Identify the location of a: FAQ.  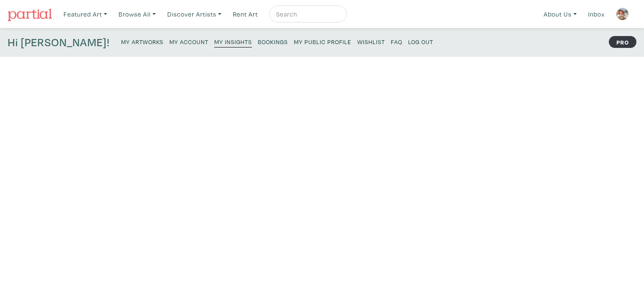
(396, 41).